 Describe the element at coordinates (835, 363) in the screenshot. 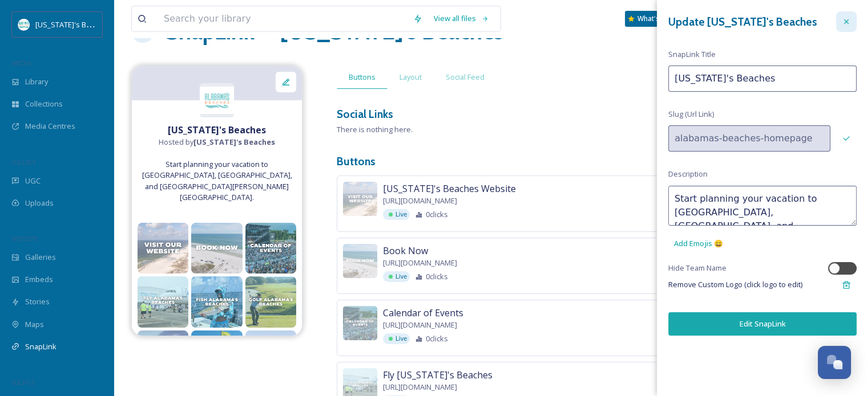

I see `button: Open Chat` at that location.